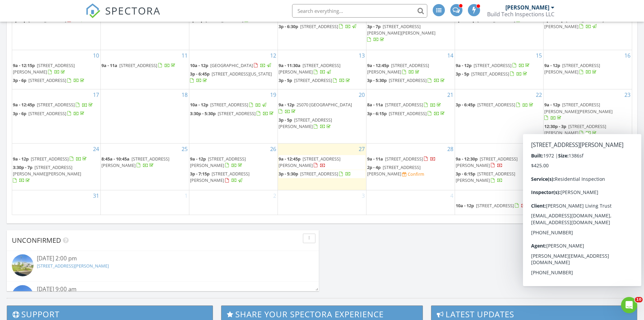  Describe the element at coordinates (290, 65) in the screenshot. I see `span: 9a - 11:30a` at that location.